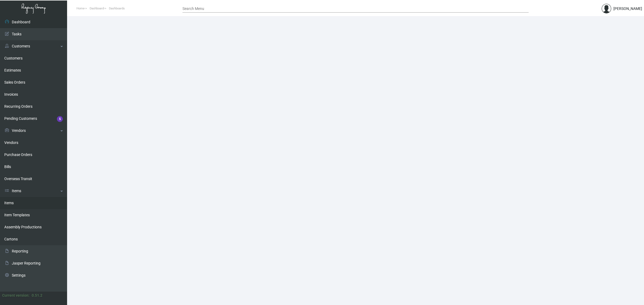 Image resolution: width=644 pixels, height=305 pixels. What do you see at coordinates (16, 295) in the screenshot?
I see `div: Current version:` at bounding box center [16, 295].